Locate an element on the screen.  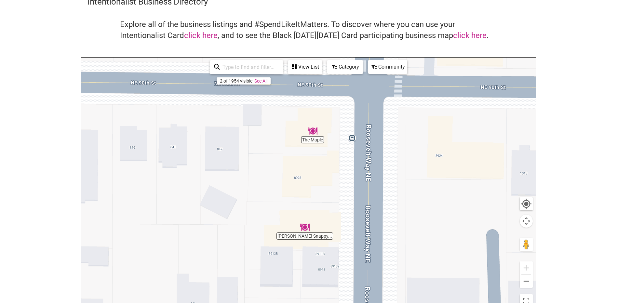
div: 2 of 1954 visible is located at coordinates (236, 81).